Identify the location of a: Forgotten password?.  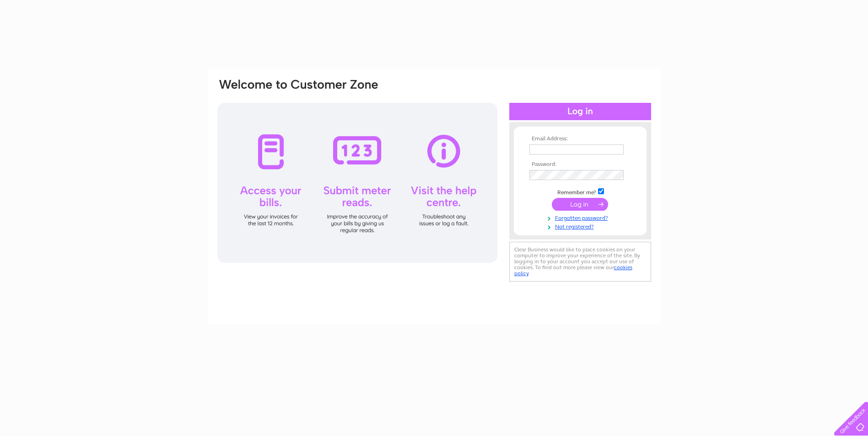
(581, 217).